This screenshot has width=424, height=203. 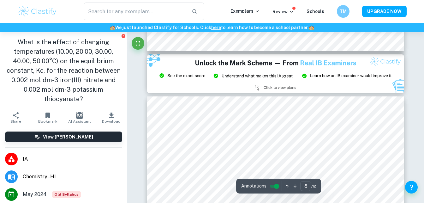 I want to click on h1: What is the effect of changing temperatures (10.00, 20.00, 30.00, 40.00, 50.00°C) on the equilibr..., so click(x=64, y=70).